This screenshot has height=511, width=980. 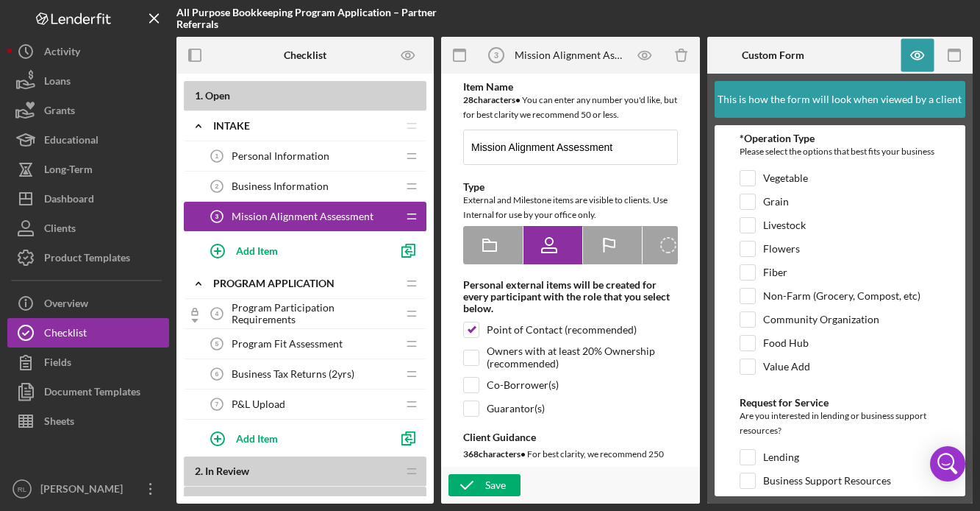 What do you see at coordinates (827, 480) in the screenshot?
I see `label: Business Support Resources` at bounding box center [827, 480].